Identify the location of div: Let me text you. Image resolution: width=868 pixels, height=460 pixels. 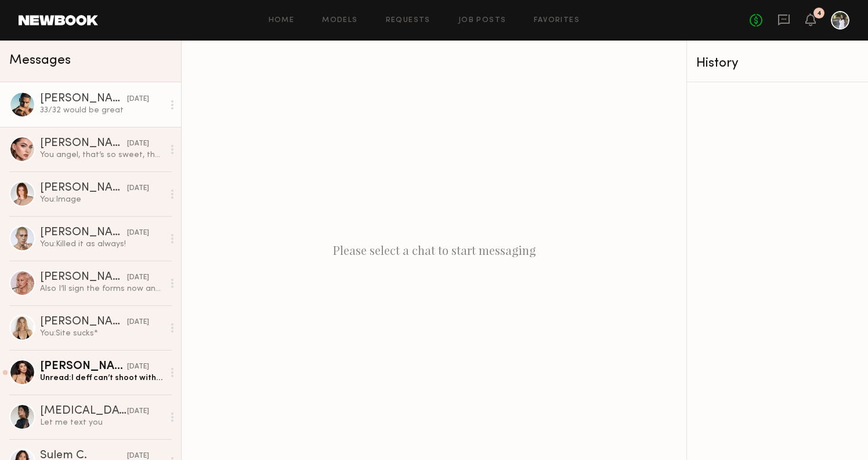
(102, 422).